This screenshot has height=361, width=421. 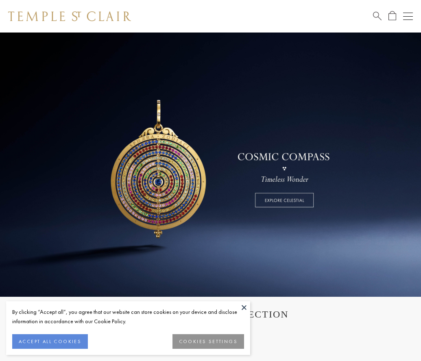 What do you see at coordinates (392, 16) in the screenshot?
I see `a: Open Shopping Bag` at bounding box center [392, 16].